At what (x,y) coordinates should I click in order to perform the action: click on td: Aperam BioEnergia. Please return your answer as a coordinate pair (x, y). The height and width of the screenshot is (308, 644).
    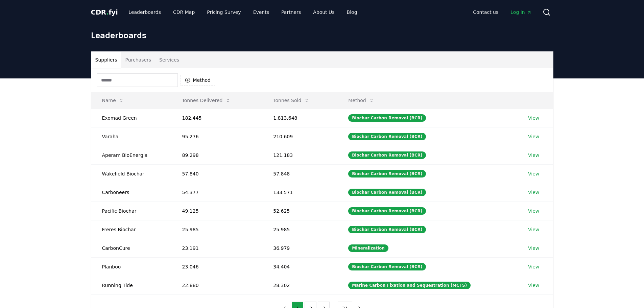
    Looking at the image, I should click on (131, 155).